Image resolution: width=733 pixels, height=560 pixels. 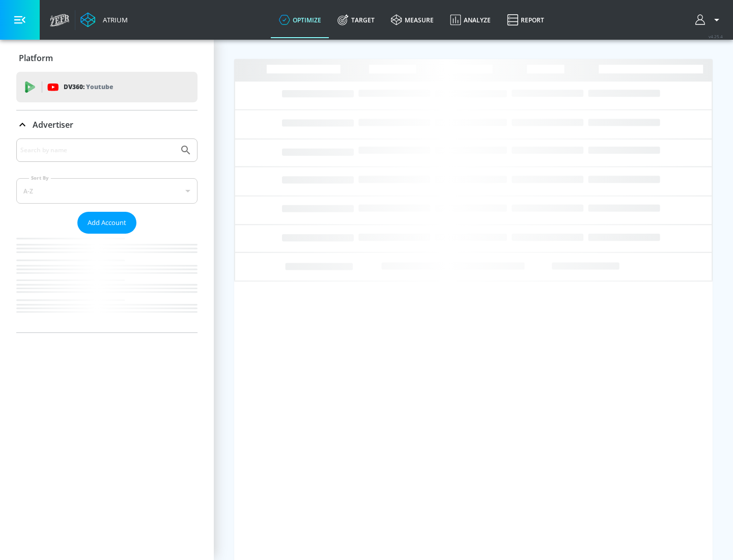 I want to click on nav: list of Advertiser, so click(x=107, y=283).